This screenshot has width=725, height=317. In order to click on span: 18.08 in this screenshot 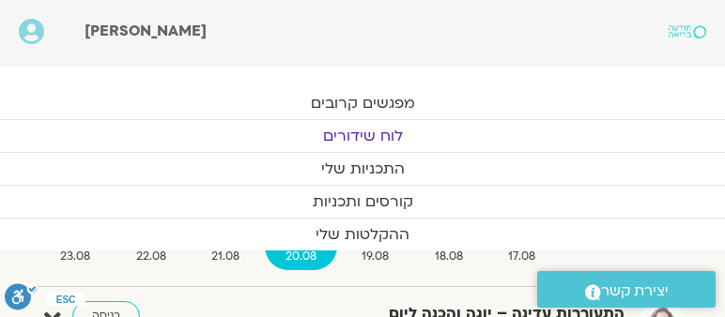, I will do `click(449, 256)`.